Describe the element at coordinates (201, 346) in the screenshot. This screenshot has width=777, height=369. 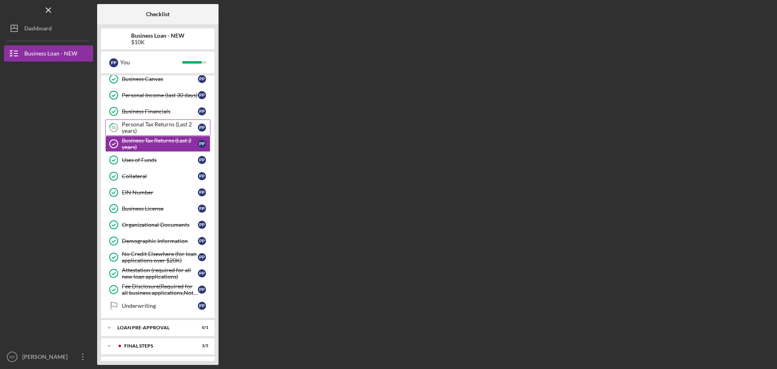
I see `div: 3 / 5` at that location.